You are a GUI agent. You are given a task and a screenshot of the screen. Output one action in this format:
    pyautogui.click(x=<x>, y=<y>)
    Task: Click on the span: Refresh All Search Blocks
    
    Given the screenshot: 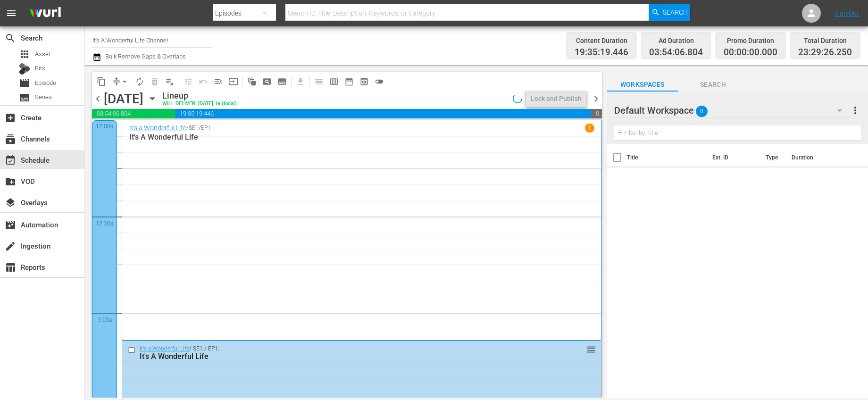 What is the action you would take?
    pyautogui.click(x=250, y=81)
    